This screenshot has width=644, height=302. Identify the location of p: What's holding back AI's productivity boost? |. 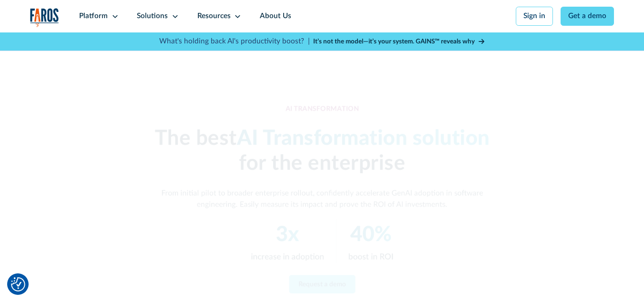
(235, 41).